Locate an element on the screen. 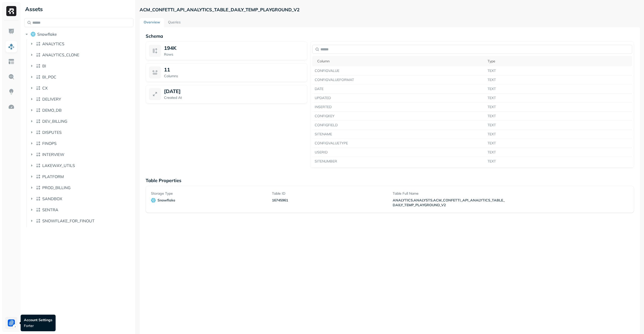 Image resolution: width=644 pixels, height=334 pixels. p: Table Properties is located at coordinates (390, 180).